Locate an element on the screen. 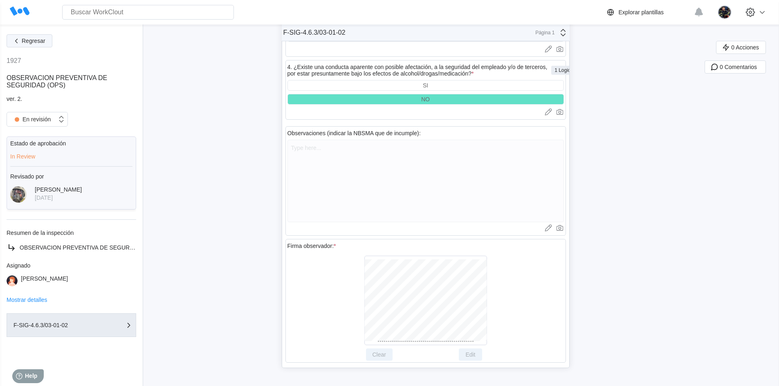 The height and width of the screenshot is (386, 779). button: 0 Comentarios is located at coordinates (735, 67).